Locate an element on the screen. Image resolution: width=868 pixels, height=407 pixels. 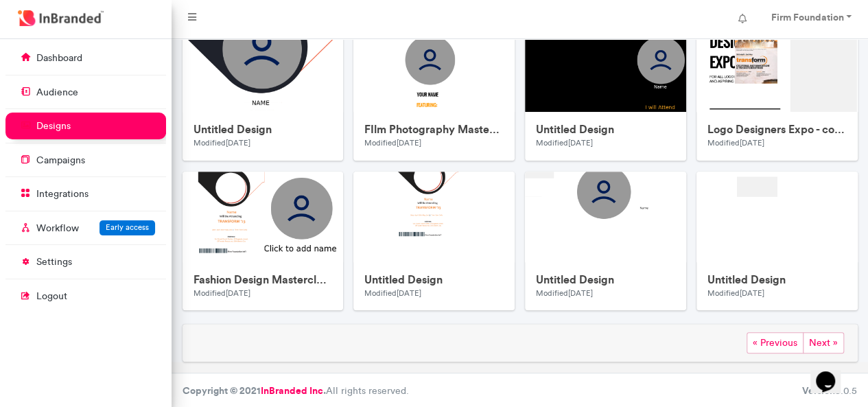
strong: Firm Foundation is located at coordinates (807, 17).